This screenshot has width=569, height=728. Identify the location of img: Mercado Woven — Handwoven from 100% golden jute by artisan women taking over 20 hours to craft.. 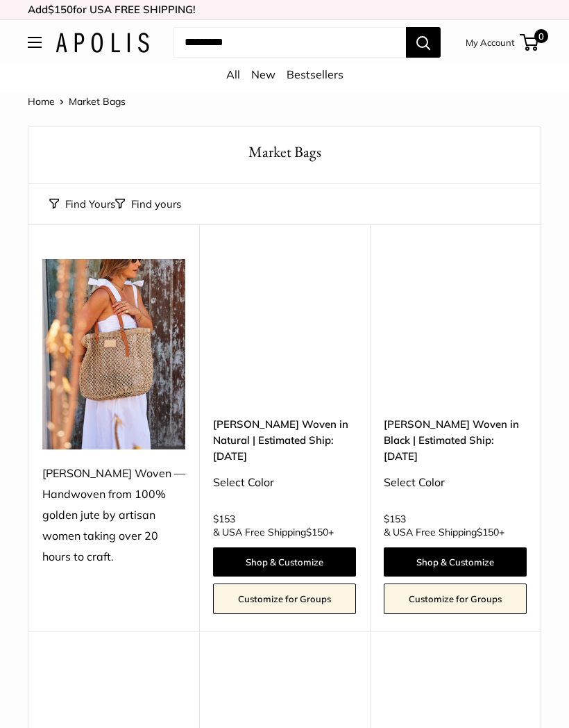
(113, 354).